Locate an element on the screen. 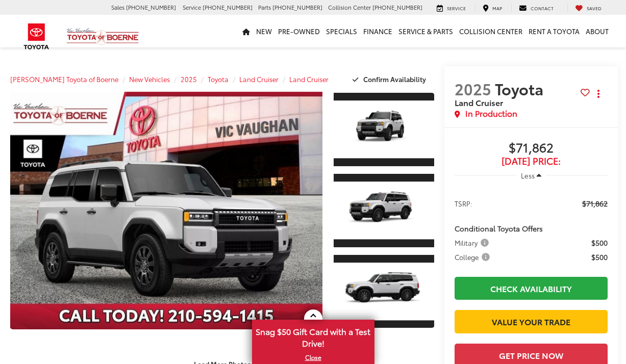 This screenshot has height=364, width=626. a: Map is located at coordinates (493, 8).